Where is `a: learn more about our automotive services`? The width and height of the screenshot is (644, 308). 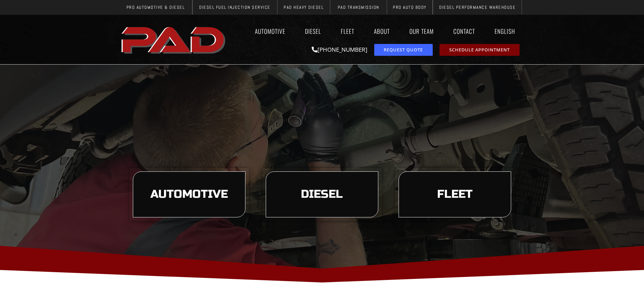 a: learn more about our automotive services is located at coordinates (189, 194).